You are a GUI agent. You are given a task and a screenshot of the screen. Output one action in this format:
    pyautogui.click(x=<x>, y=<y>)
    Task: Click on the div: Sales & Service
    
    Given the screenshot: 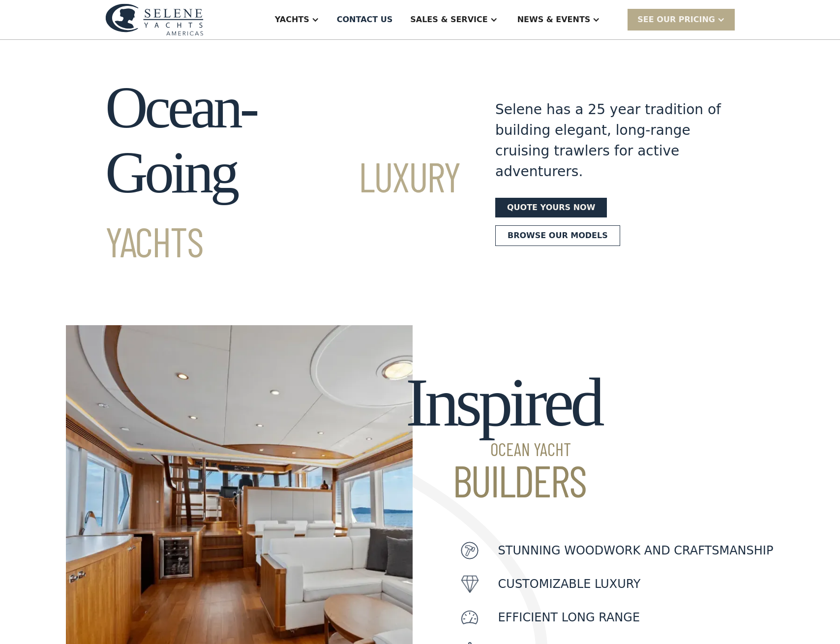 What is the action you would take?
    pyautogui.click(x=448, y=20)
    